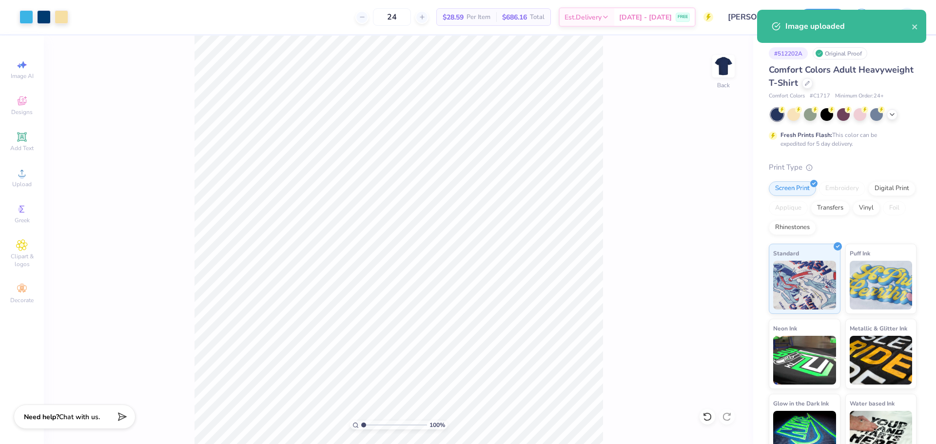 This screenshot has height=444, width=936. Describe the element at coordinates (788, 208) in the screenshot. I see `div: Applique` at that location.